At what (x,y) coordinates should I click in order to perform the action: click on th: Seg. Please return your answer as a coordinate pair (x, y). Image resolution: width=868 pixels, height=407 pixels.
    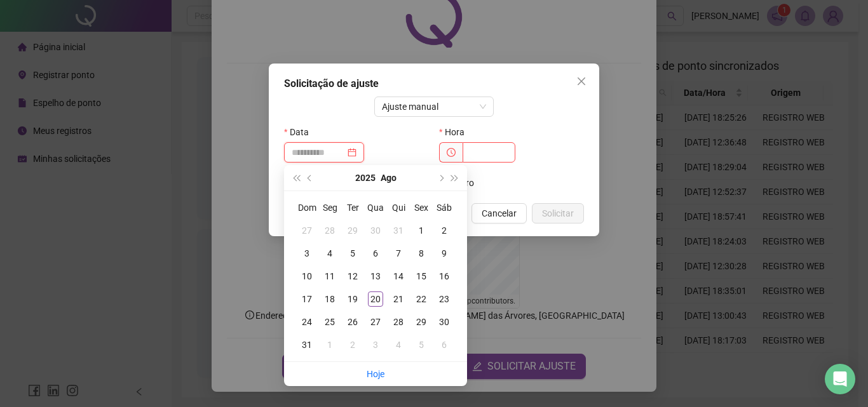
    Looking at the image, I should click on (329, 207).